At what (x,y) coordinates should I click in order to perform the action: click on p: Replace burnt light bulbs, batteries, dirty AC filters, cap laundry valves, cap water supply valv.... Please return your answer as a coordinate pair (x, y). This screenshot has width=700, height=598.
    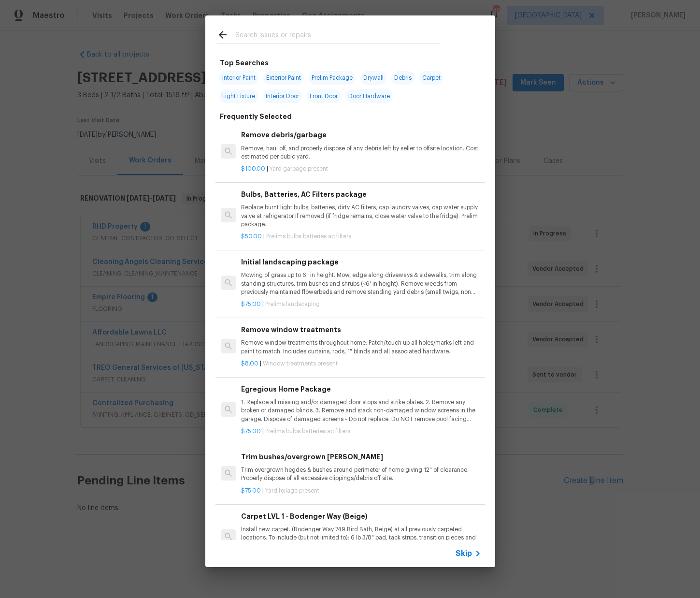
    Looking at the image, I should click on (361, 216).